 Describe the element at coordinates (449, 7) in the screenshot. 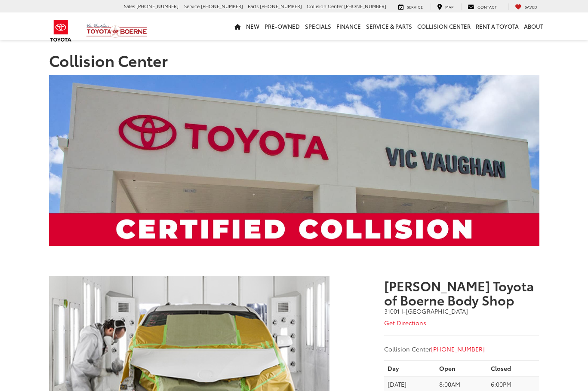

I see `span: Map` at that location.